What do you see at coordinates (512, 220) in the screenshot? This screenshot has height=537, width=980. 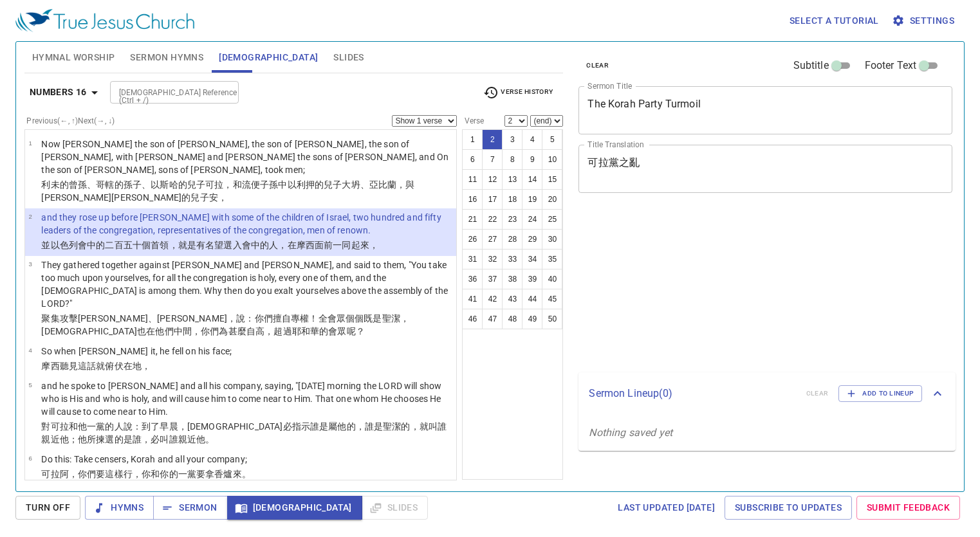 I see `button: 23` at bounding box center [512, 220].